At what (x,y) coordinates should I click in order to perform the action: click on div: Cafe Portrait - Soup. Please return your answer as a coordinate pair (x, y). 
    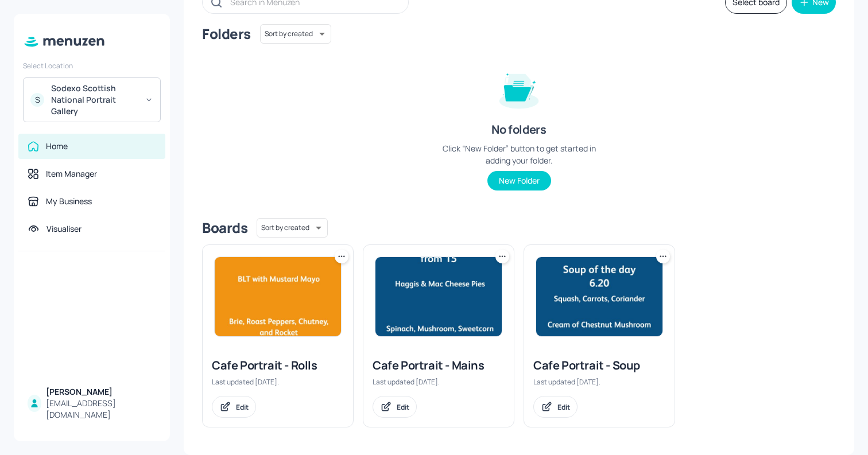
    Looking at the image, I should click on (599, 365).